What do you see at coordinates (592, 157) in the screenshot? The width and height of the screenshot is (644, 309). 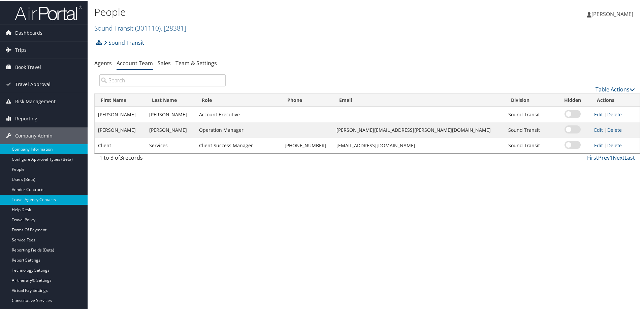 I see `a: First` at bounding box center [592, 157].